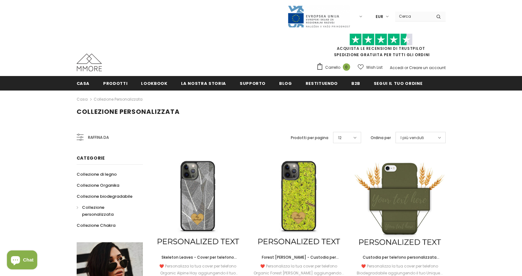 Image resolution: width=522 pixels, height=276 pixels. Describe the element at coordinates (381, 138) in the screenshot. I see `label: Ordina per` at that location.